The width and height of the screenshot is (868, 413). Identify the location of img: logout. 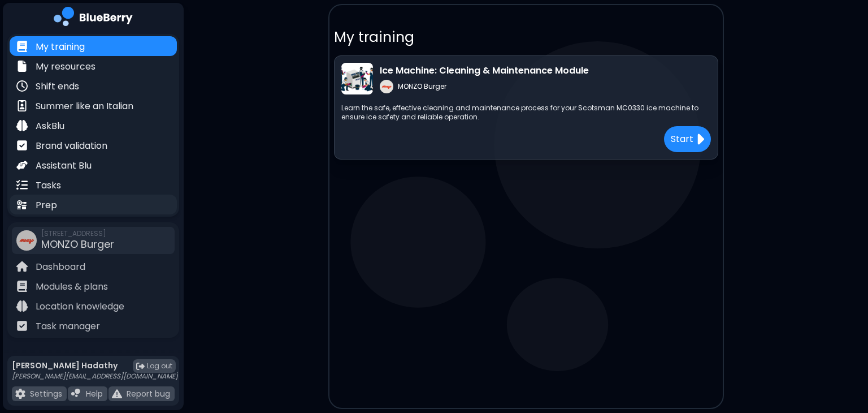
(140, 366).